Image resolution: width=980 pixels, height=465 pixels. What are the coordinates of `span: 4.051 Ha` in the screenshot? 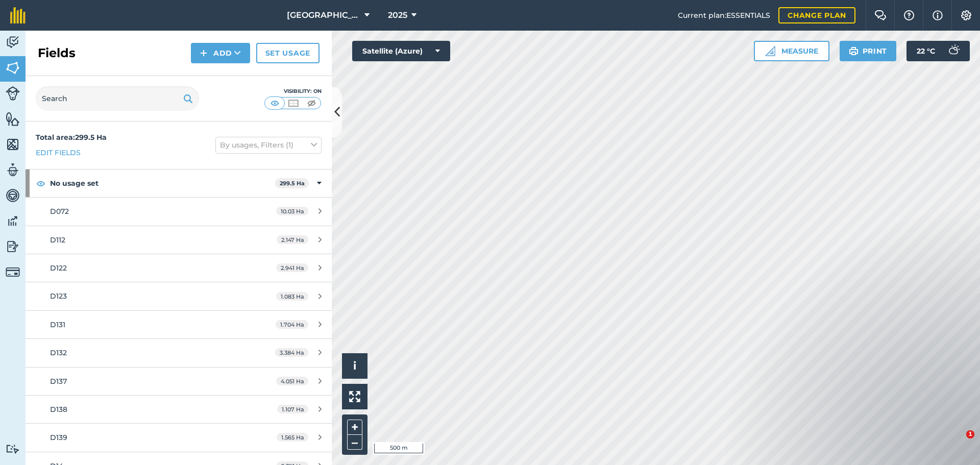 It's located at (292, 380).